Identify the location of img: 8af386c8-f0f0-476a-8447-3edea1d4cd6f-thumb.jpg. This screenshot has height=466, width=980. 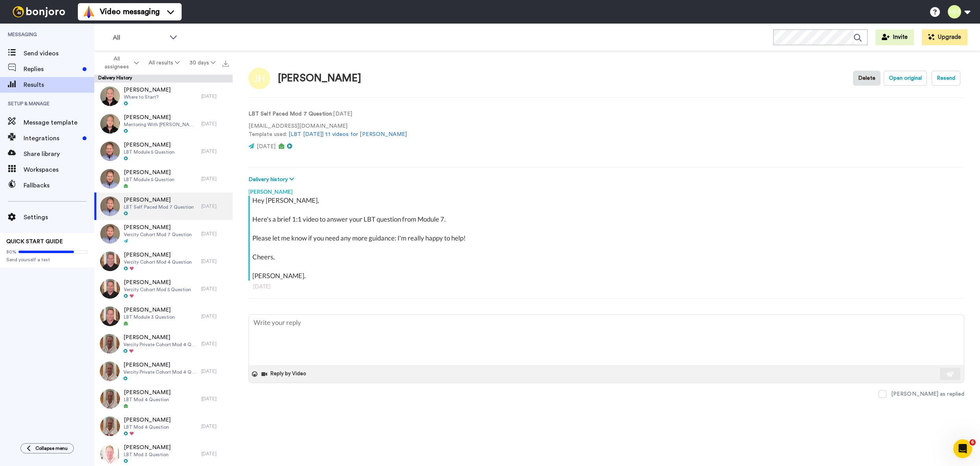
(110, 151).